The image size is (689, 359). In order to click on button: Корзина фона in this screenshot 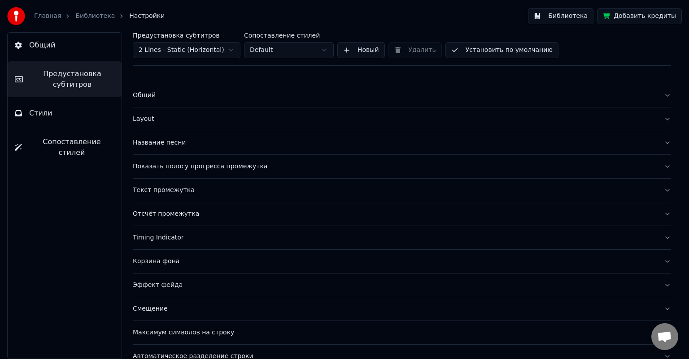, I will do `click(402, 262)`.